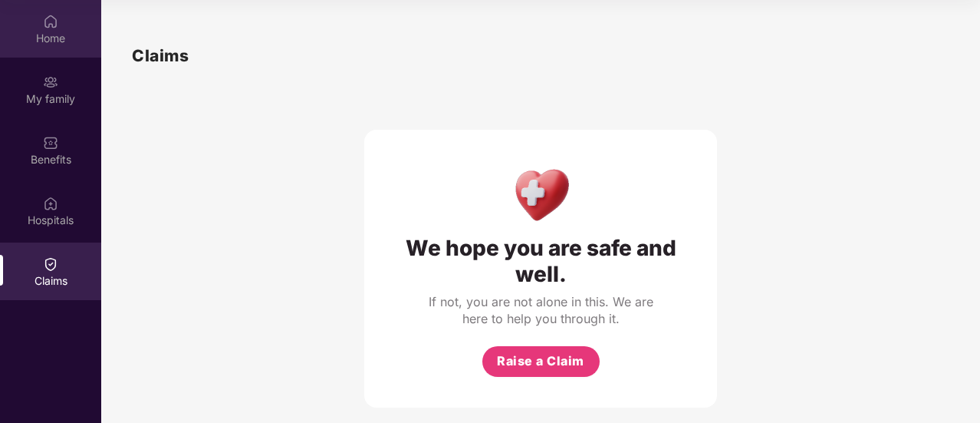  What do you see at coordinates (160, 55) in the screenshot?
I see `h1: Claims` at bounding box center [160, 55].